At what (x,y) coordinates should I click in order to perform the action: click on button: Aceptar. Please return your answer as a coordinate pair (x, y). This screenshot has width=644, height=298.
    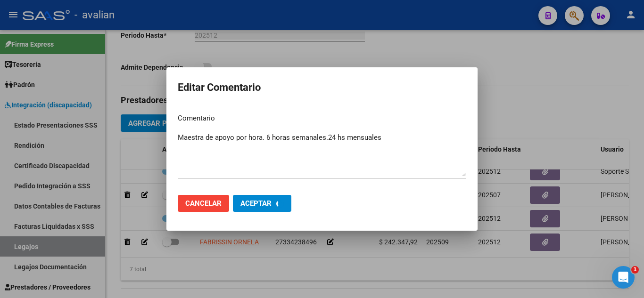
    Looking at the image, I should click on (262, 203).